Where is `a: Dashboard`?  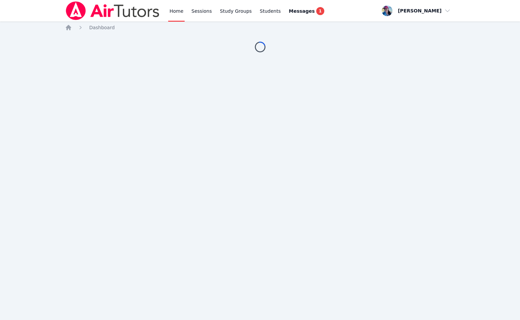
a: Dashboard is located at coordinates (102, 28).